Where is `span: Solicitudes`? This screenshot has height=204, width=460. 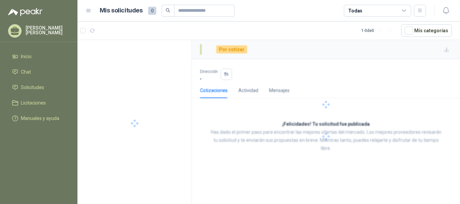 span: Solicitudes is located at coordinates (32, 88).